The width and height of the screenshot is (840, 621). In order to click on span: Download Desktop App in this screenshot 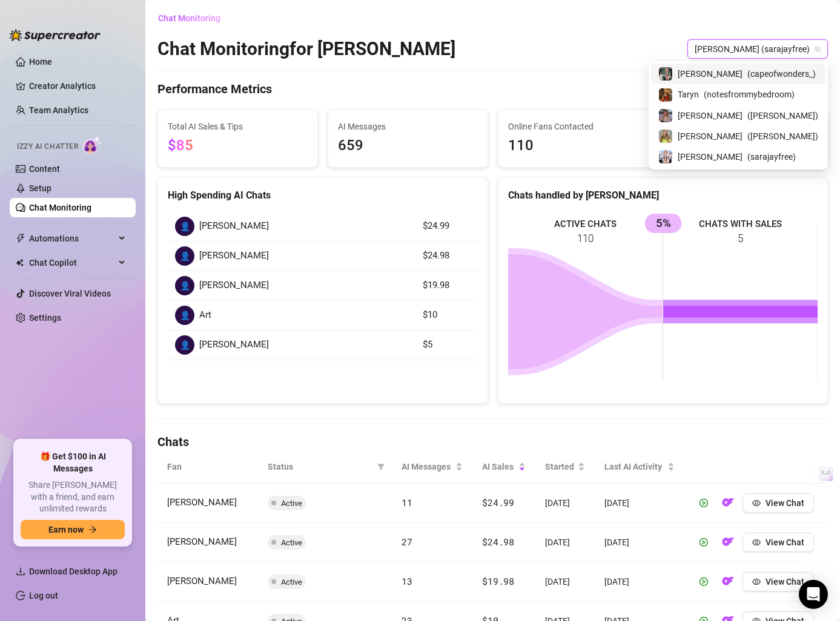, I will do `click(73, 572)`.